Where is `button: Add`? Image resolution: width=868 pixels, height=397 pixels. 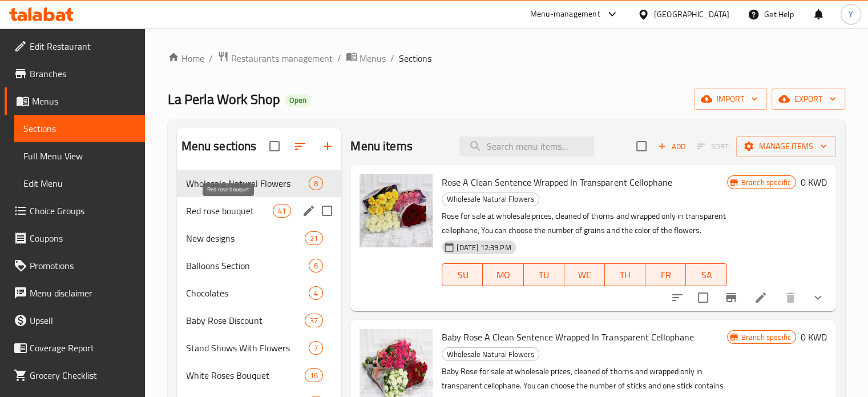
button: Add is located at coordinates (672, 146).